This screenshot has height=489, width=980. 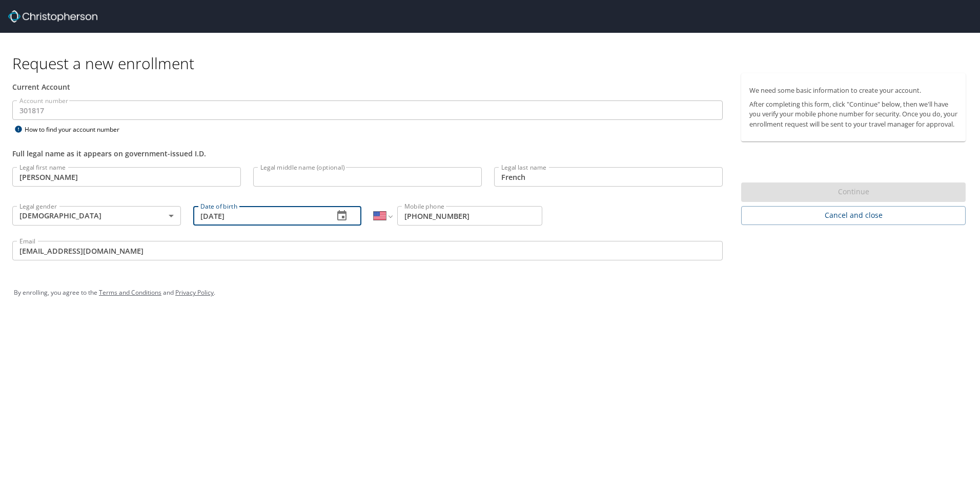 What do you see at coordinates (76, 129) in the screenshot?
I see `div: How to find your account number` at bounding box center [76, 129].